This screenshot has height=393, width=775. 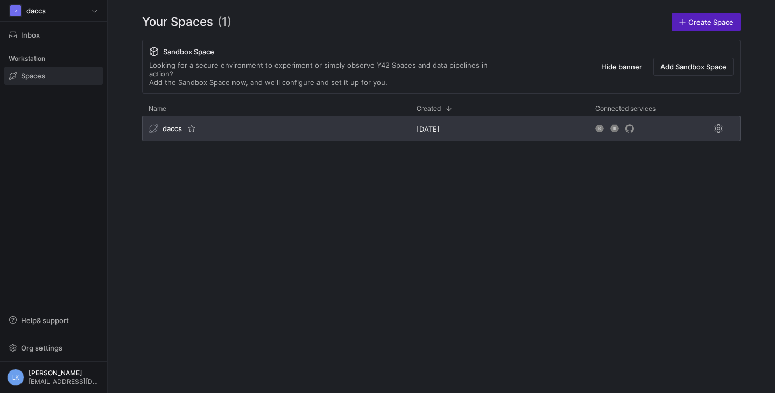 What do you see at coordinates (45, 321) in the screenshot?
I see `span: Help & support` at bounding box center [45, 321].